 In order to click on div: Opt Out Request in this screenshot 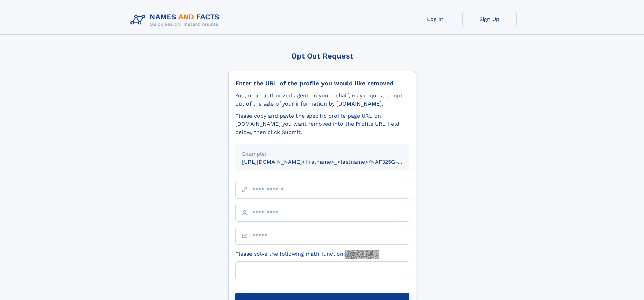, I will do `click(322, 56)`.